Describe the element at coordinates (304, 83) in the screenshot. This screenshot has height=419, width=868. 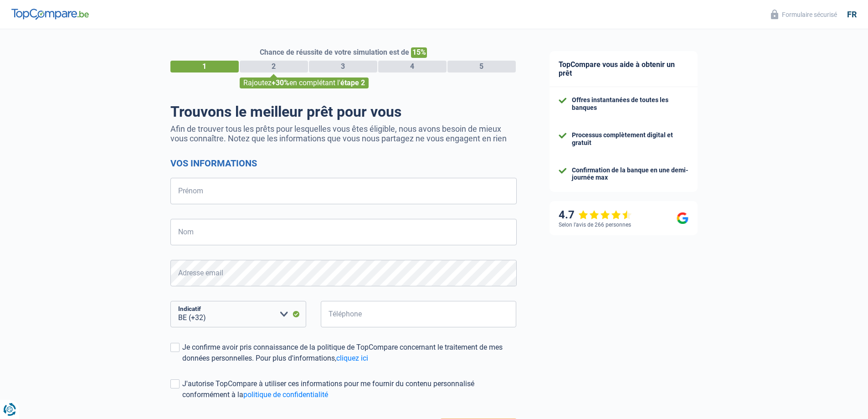
I see `div: Rajoutez en complétant l'` at that location.